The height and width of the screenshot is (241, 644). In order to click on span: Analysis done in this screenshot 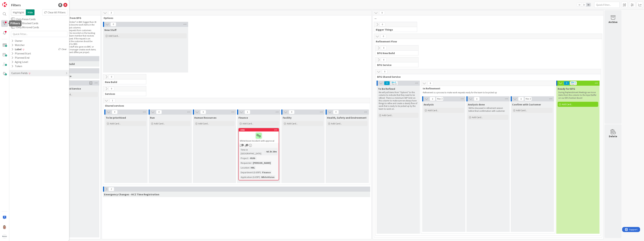, I will do `click(476, 104)`.